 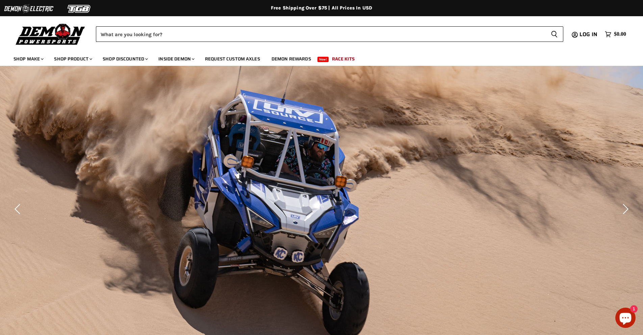 What do you see at coordinates (624, 209) in the screenshot?
I see `button: Next` at bounding box center [624, 209].